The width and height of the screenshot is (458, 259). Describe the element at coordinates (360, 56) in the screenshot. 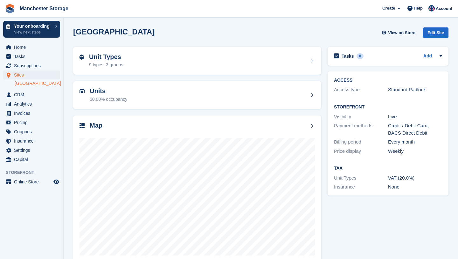

I see `div: 0` at that location.